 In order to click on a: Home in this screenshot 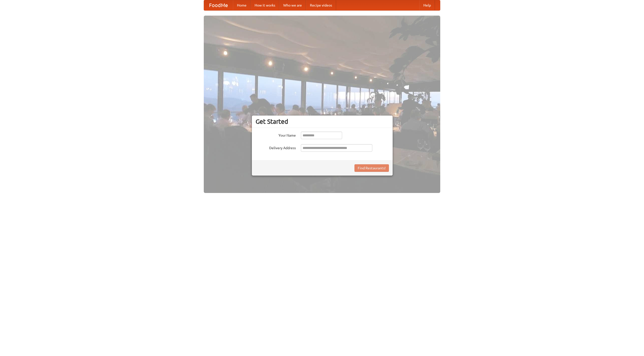, I will do `click(242, 5)`.